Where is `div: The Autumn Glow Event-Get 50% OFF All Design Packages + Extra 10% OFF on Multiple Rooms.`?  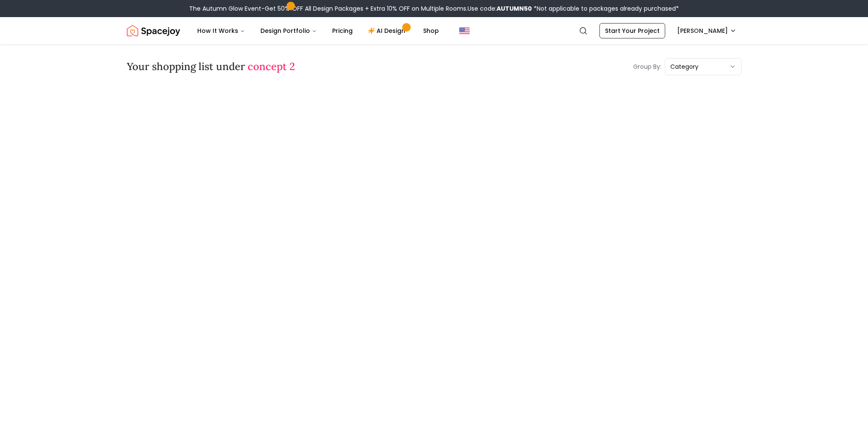 div: The Autumn Glow Event-Get 50% OFF All Design Packages + Extra 10% OFF on Multiple Rooms. is located at coordinates (434, 8).